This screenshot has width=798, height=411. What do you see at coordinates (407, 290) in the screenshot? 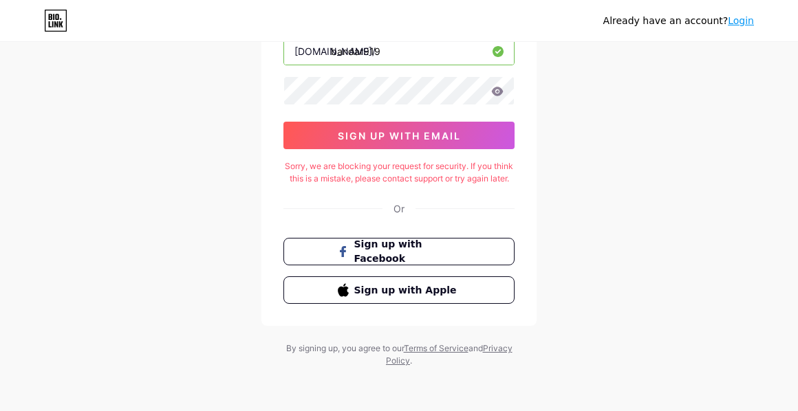
I see `span: Sign up with Apple` at bounding box center [407, 290].